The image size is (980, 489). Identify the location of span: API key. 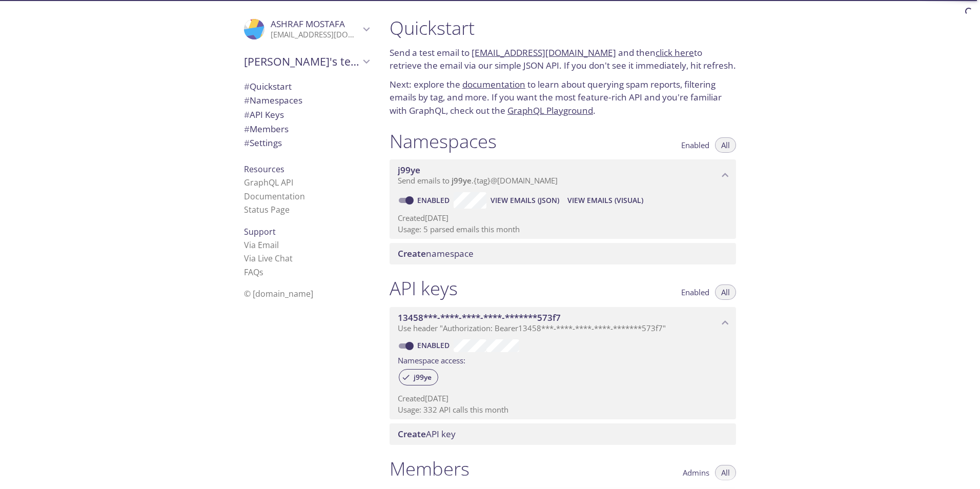
(426, 433).